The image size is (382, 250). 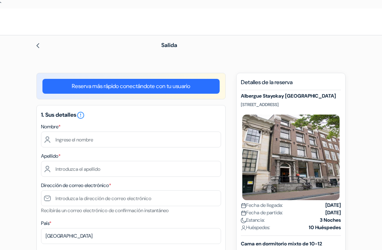 I want to click on span: Salida, so click(x=169, y=45).